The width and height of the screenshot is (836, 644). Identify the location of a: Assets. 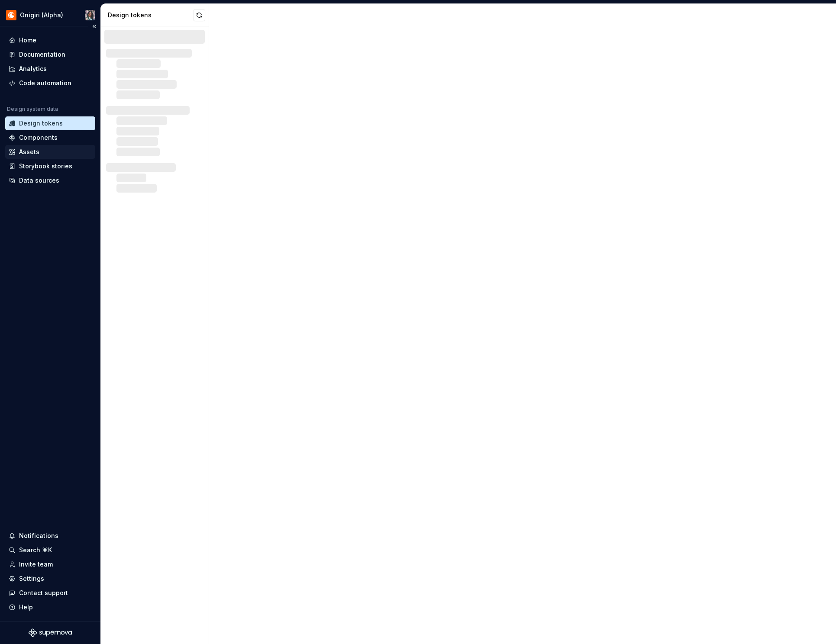
(50, 152).